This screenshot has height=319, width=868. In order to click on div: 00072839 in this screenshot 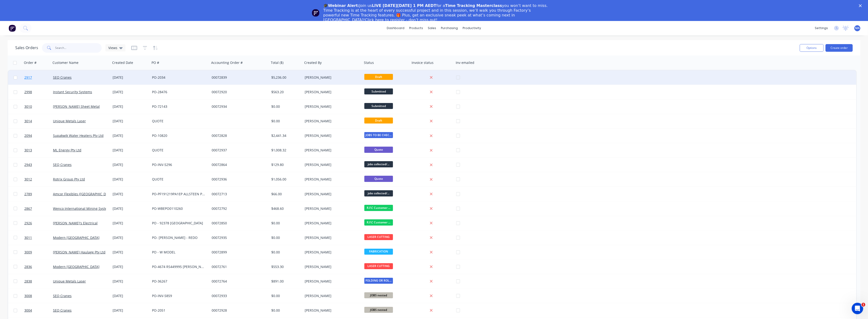, I will do `click(238, 78)`.